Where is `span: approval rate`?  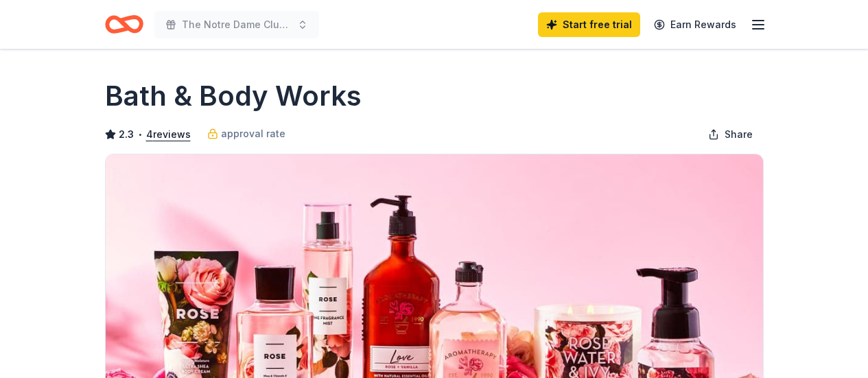 span: approval rate is located at coordinates (253, 134).